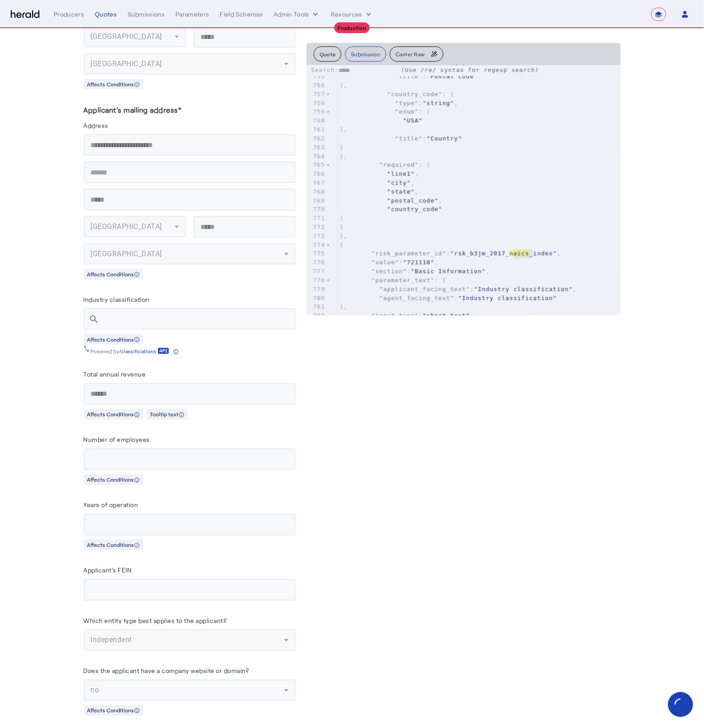 The width and height of the screenshot is (704, 728). What do you see at coordinates (316, 85) in the screenshot?
I see `div: 756` at bounding box center [316, 85].